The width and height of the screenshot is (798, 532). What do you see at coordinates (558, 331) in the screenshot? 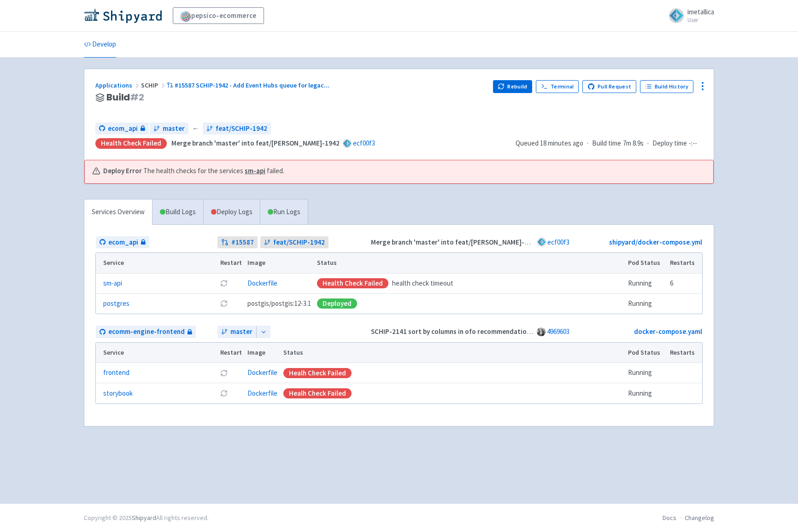
I see `a: 4969603` at bounding box center [558, 331].